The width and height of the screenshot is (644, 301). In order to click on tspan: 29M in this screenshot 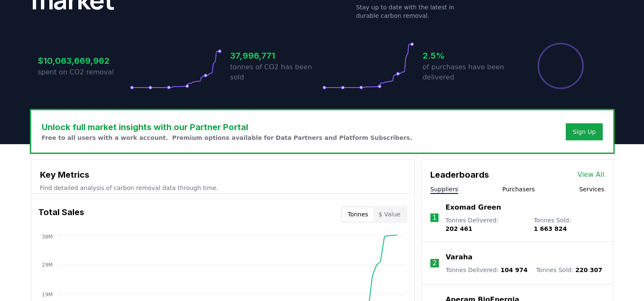, I will do `click(47, 265)`.